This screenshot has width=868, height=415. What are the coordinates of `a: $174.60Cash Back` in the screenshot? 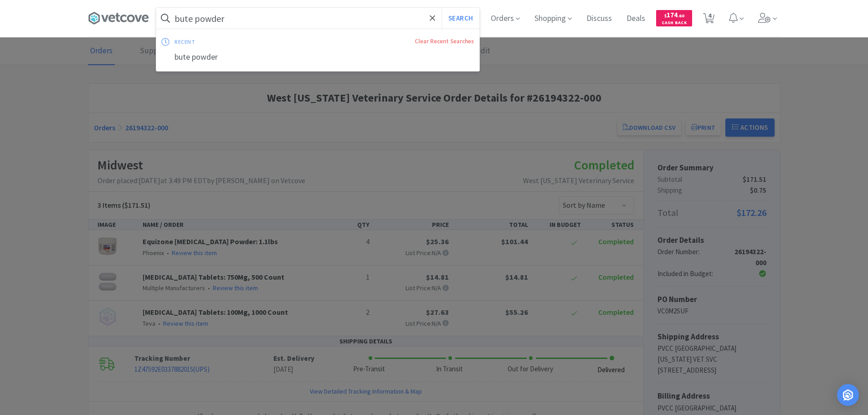 It's located at (674, 18).